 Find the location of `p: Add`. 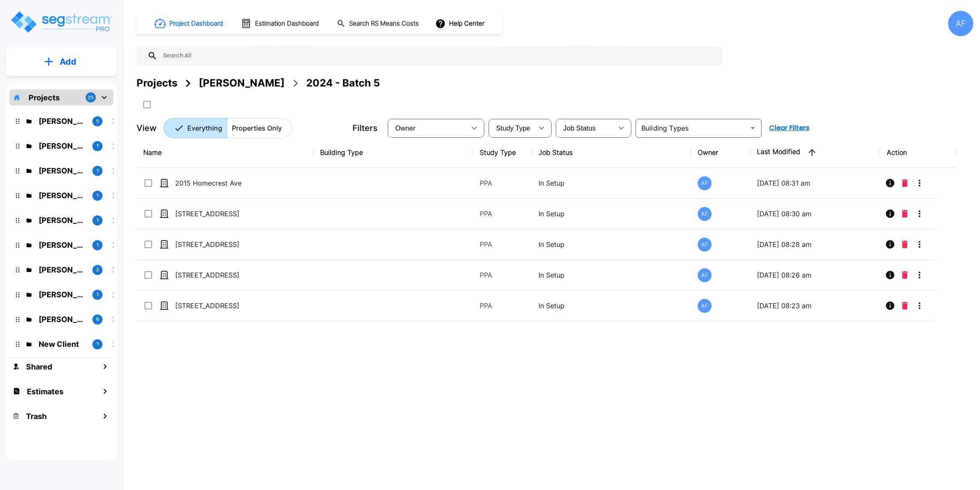

p: Add is located at coordinates (68, 62).